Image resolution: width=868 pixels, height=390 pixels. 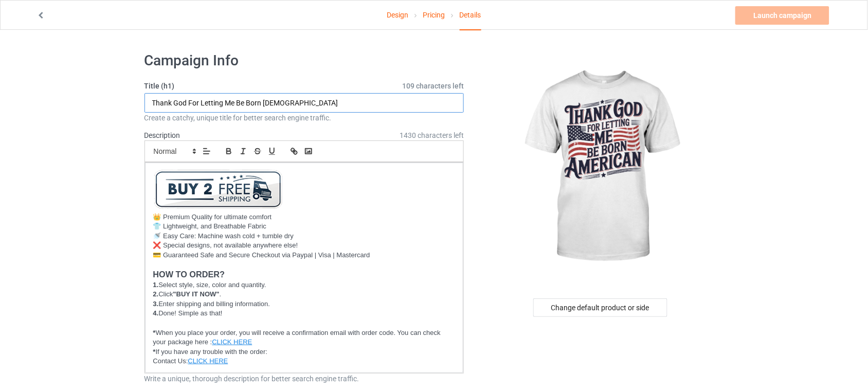 I want to click on strong: 3., so click(x=156, y=304).